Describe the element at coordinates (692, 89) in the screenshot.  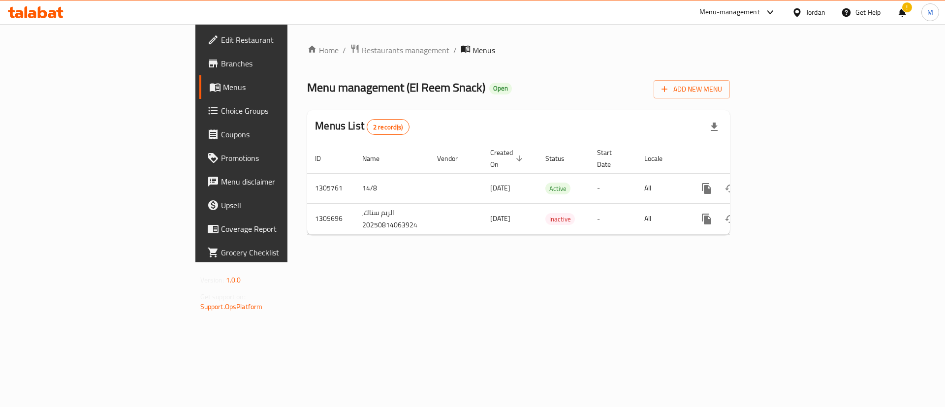
I see `button: Add New Menu` at that location.